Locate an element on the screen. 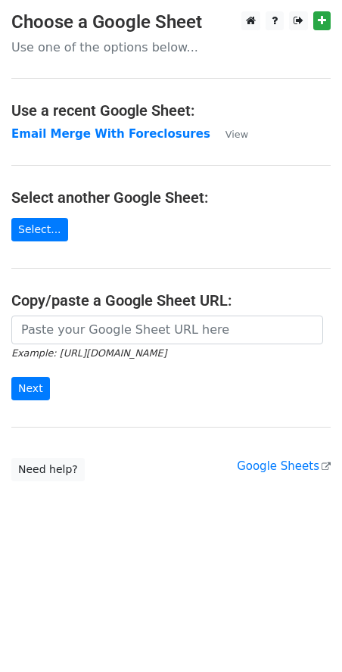 Image resolution: width=342 pixels, height=672 pixels. a: Email Merge With Foreclosures is located at coordinates (110, 134).